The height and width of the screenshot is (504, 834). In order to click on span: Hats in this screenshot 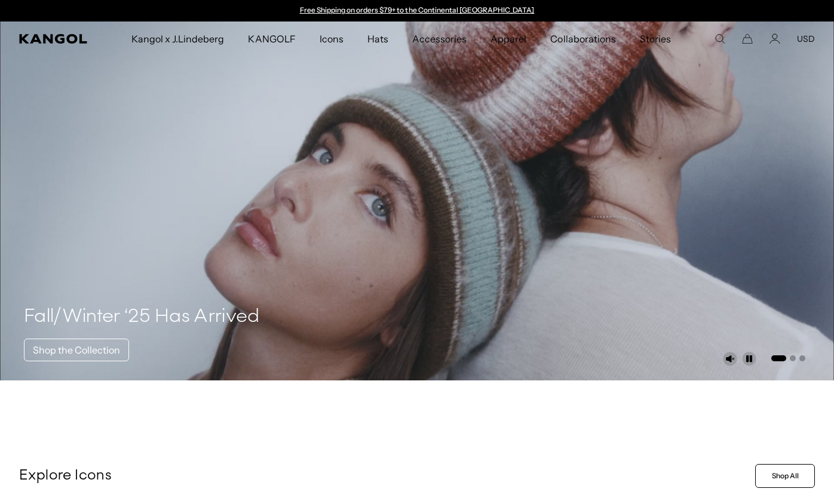, I will do `click(378, 39)`.